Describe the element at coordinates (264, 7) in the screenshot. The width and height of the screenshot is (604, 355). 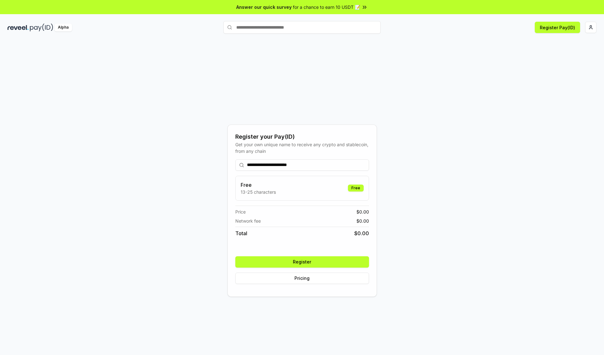
I see `span: Answer our quick survey` at that location.